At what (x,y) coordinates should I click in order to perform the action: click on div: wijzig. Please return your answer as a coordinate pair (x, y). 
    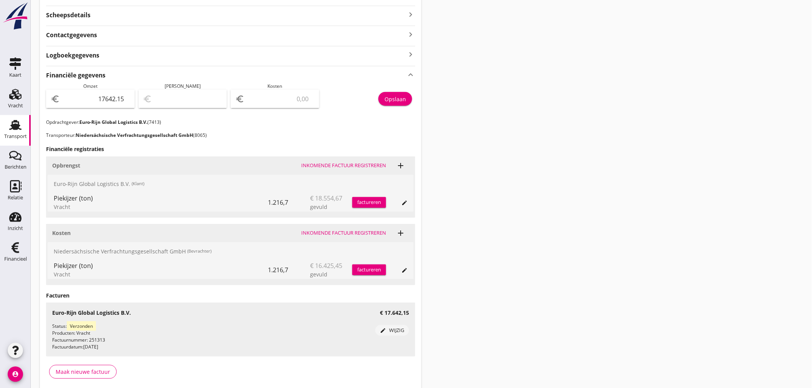
    Looking at the image, I should click on (392, 331).